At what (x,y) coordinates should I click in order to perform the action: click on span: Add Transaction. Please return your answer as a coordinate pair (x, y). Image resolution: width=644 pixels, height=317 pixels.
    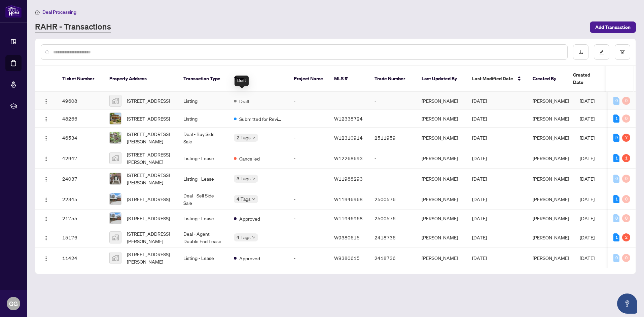
    Looking at the image, I should click on (613, 27).